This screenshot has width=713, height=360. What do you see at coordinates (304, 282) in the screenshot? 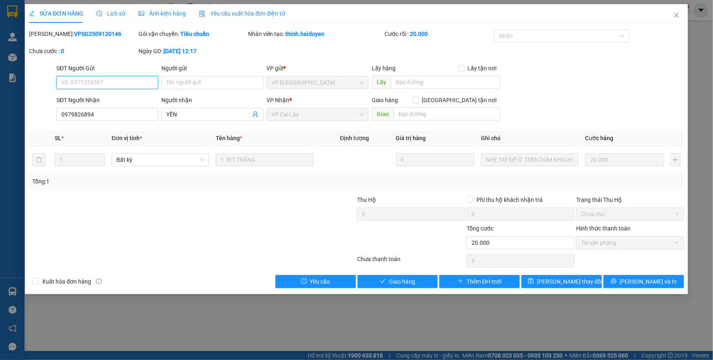
I see `span: exclamation-circle` at bounding box center [304, 282].